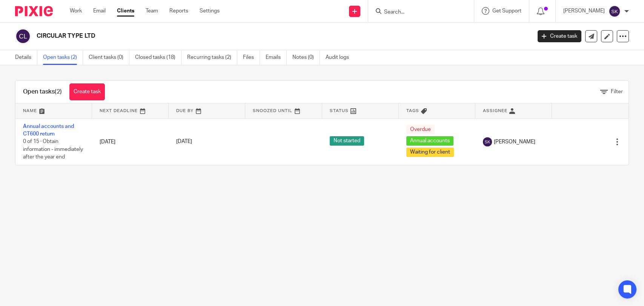  What do you see at coordinates (430, 140) in the screenshot?
I see `span: Annual accounts` at bounding box center [430, 140].